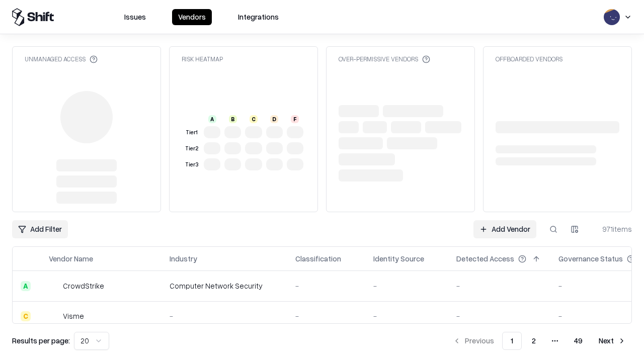 The width and height of the screenshot is (644, 362). I want to click on div: D, so click(274, 119).